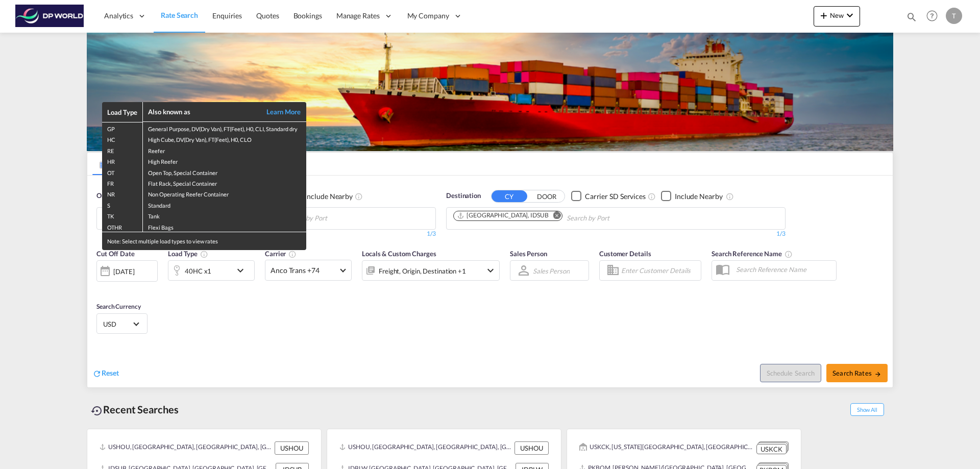  What do you see at coordinates (123, 204) in the screenshot?
I see `td: S` at bounding box center [123, 204].